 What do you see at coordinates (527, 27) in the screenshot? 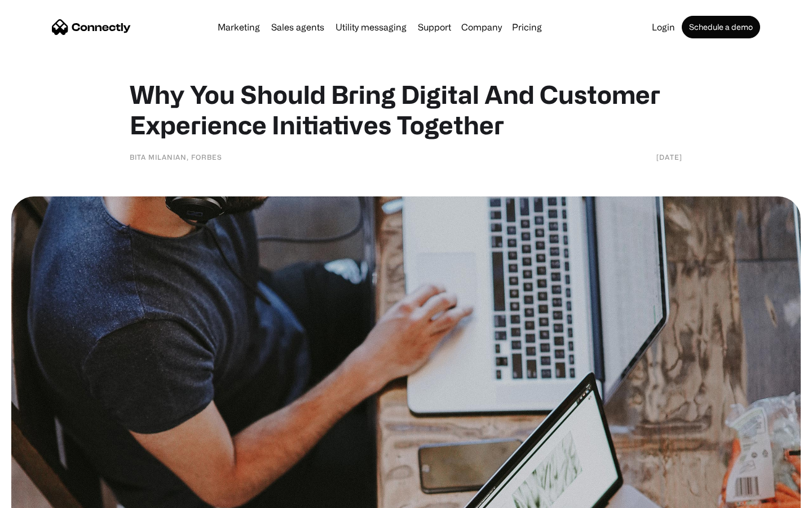
I see `a: Pricing` at bounding box center [527, 27].